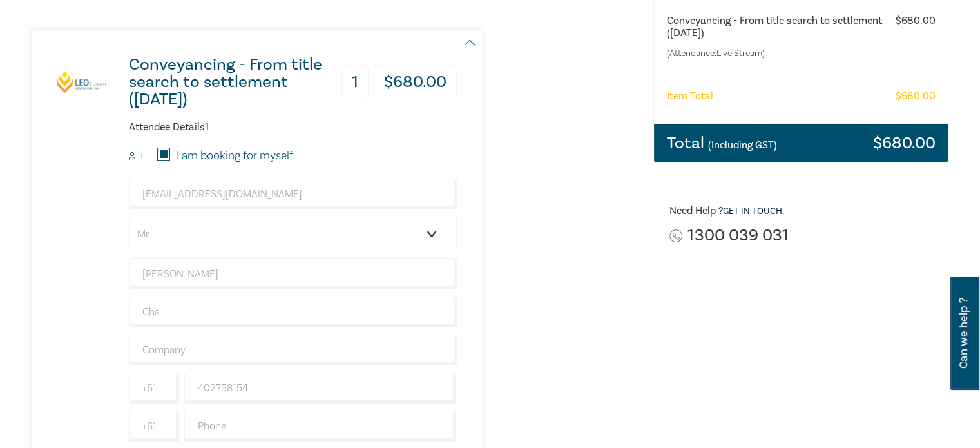  I want to click on span: Can we help ?, so click(964, 334).